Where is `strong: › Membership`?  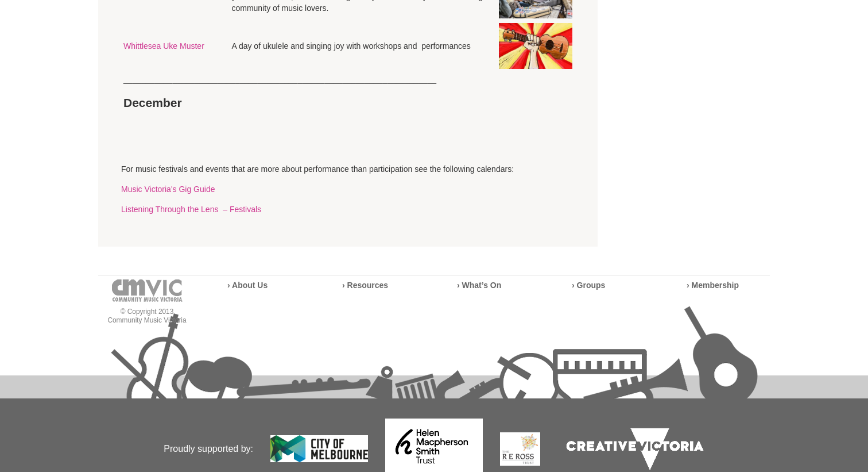
strong: › Membership is located at coordinates (713, 285).